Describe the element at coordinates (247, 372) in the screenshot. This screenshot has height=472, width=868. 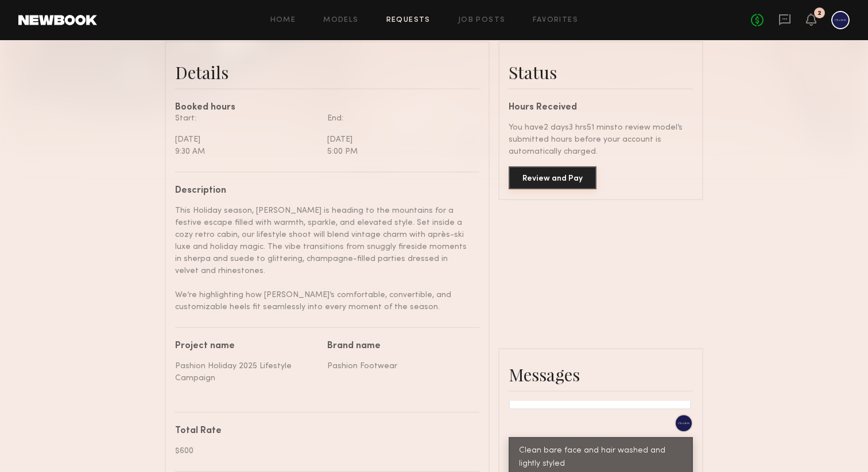
I see `div: Pashion Holiday 2025 Lifestyle Campaign` at that location.